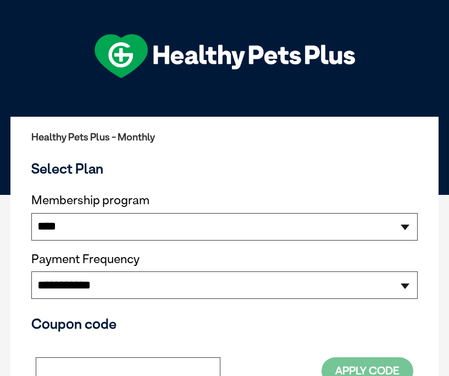 The image size is (449, 376). What do you see at coordinates (224, 168) in the screenshot?
I see `h3: Select Plan` at bounding box center [224, 168].